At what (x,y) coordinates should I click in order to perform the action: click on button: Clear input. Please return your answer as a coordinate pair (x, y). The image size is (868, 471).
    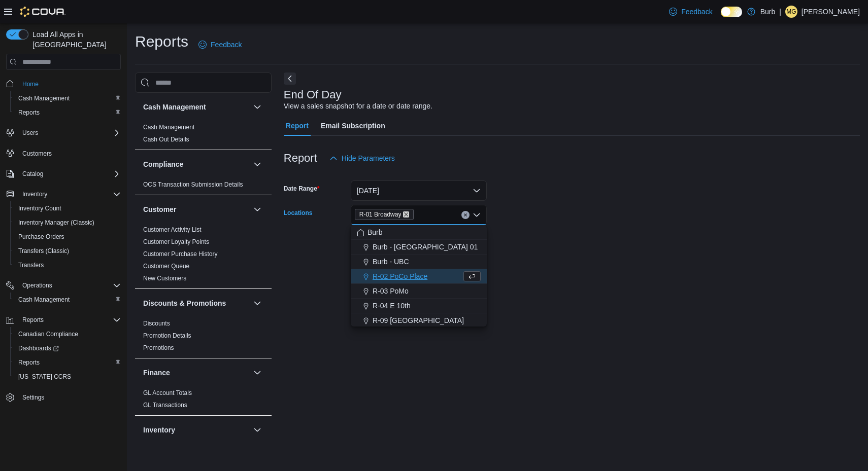
    Looking at the image, I should click on (465, 215).